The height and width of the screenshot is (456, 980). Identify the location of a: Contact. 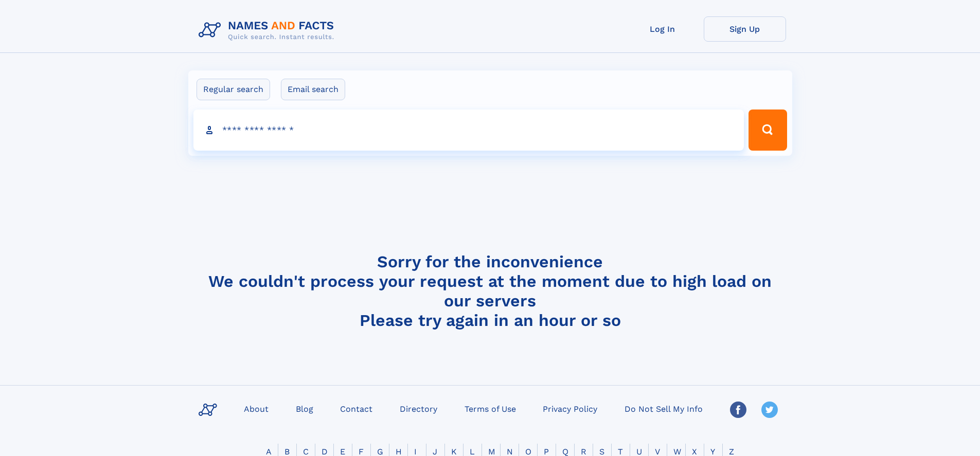
(356, 409).